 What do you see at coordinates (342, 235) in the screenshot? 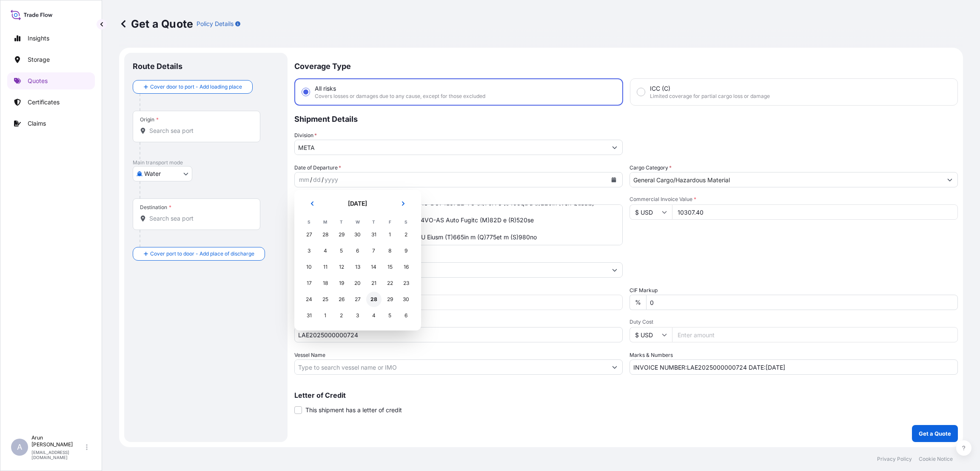
I see `div: Tuesday, July 29, 2025` at bounding box center [342, 235].